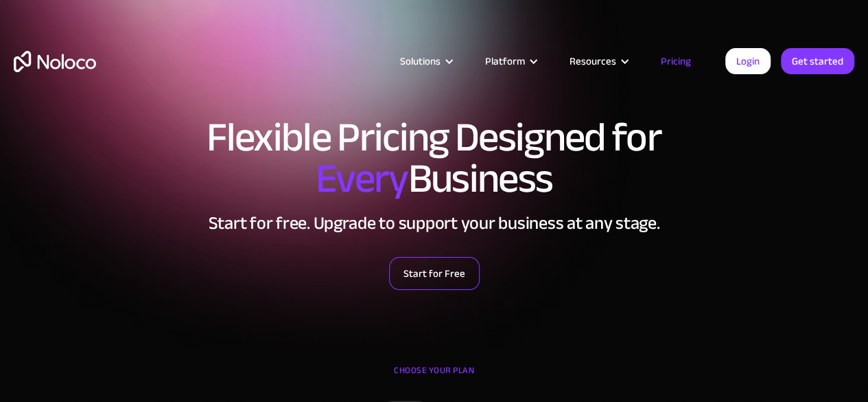 This screenshot has height=402, width=868. I want to click on h2: Start for free. Upgrade to support your business at any stage., so click(434, 223).